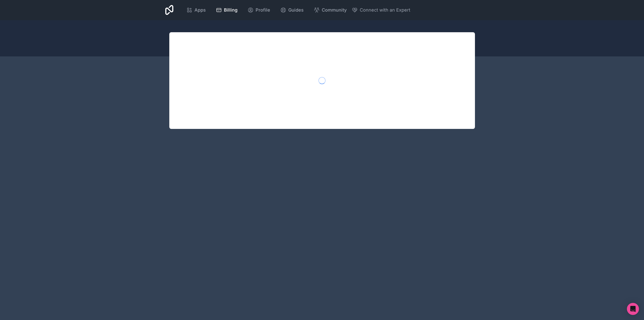 This screenshot has height=320, width=644. Describe the element at coordinates (385, 10) in the screenshot. I see `span: Connect with an Expert` at that location.